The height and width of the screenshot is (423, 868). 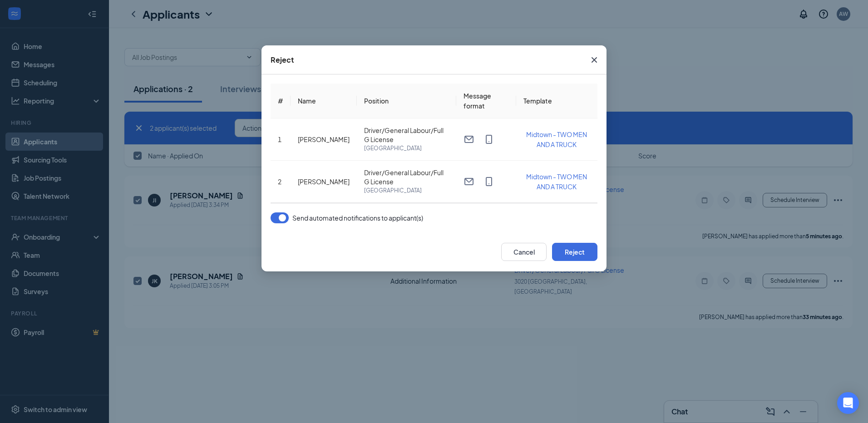 What do you see at coordinates (575, 252) in the screenshot?
I see `button: Reject` at bounding box center [575, 252].